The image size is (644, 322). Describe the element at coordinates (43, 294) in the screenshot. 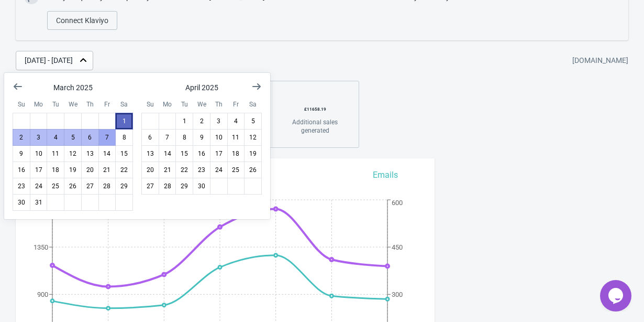

I see `tspan: 900` at that location.